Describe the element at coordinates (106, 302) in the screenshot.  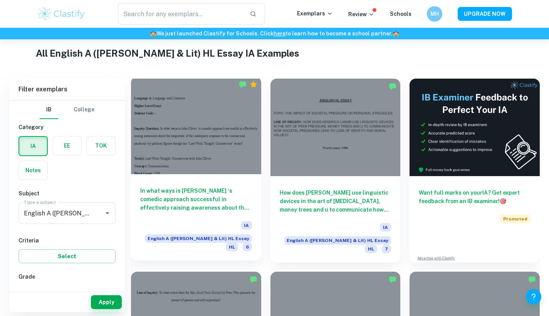
I see `button: Apply` at that location.